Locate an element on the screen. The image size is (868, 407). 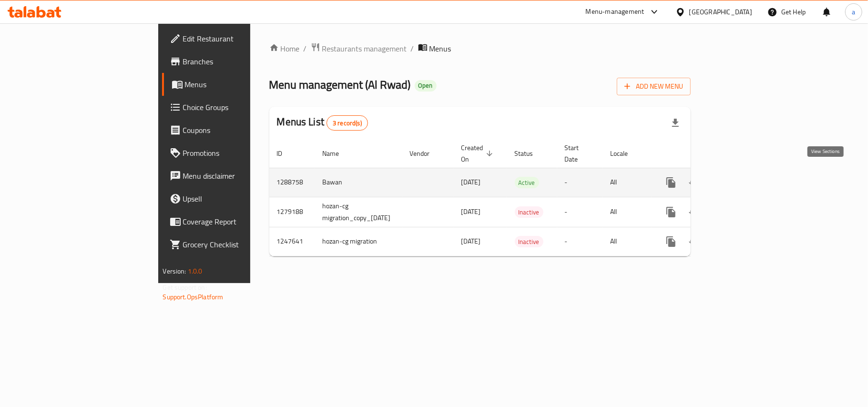
span: Promotions is located at coordinates (239, 153).